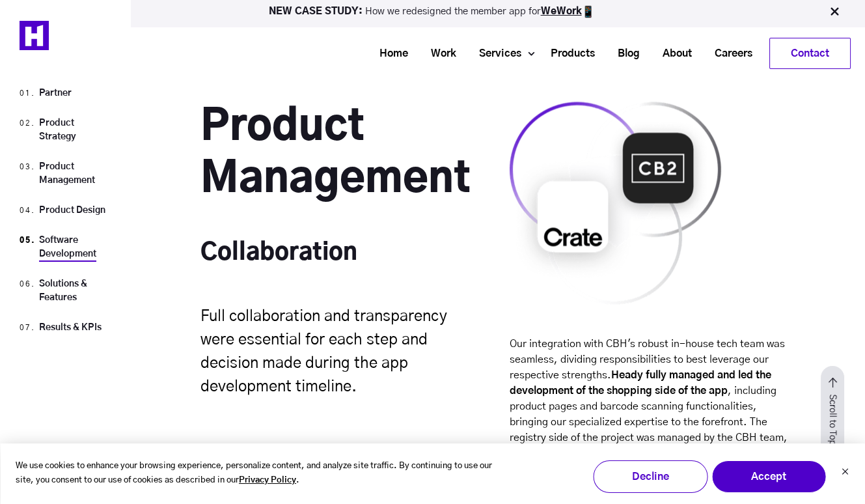  What do you see at coordinates (810, 53) in the screenshot?
I see `a: Contact` at bounding box center [810, 53].